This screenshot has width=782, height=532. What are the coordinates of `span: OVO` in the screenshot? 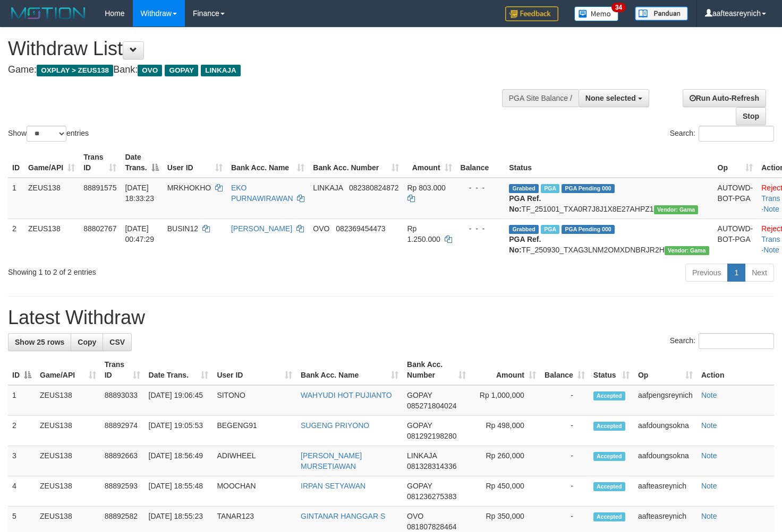 It's located at (150, 70).